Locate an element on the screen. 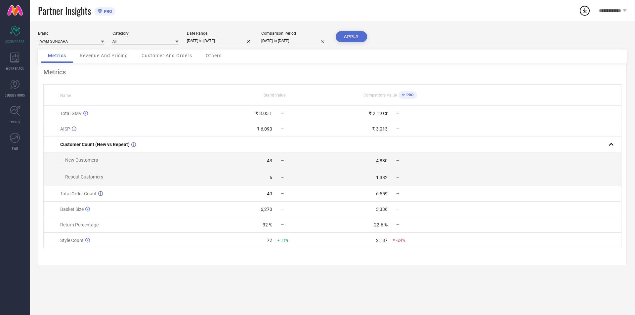 The width and height of the screenshot is (635, 315). span: Return Percentage is located at coordinates (79, 225).